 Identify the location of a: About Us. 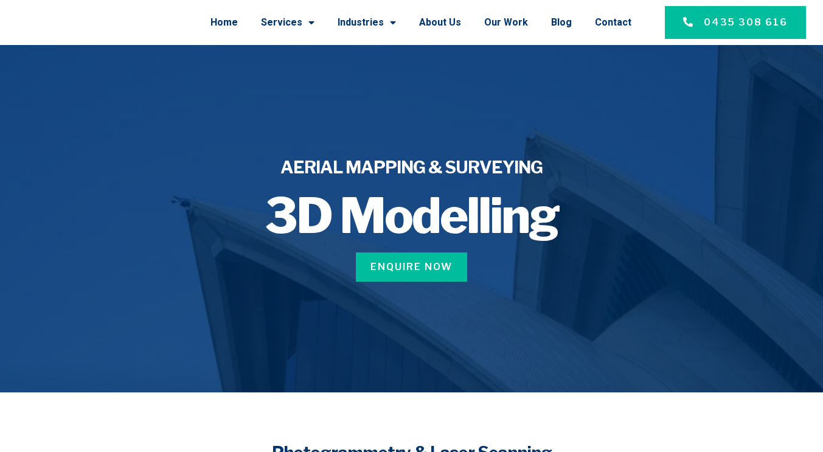
(440, 23).